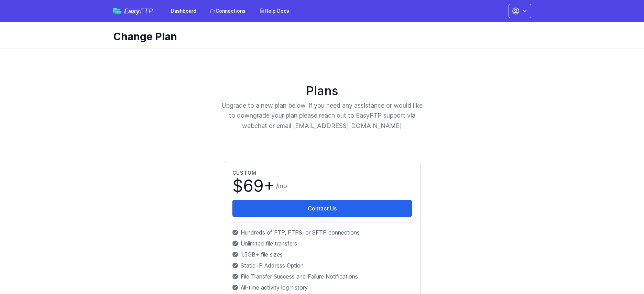 This screenshot has width=644, height=294. Describe the element at coordinates (274, 11) in the screenshot. I see `a: Help Docs` at that location.